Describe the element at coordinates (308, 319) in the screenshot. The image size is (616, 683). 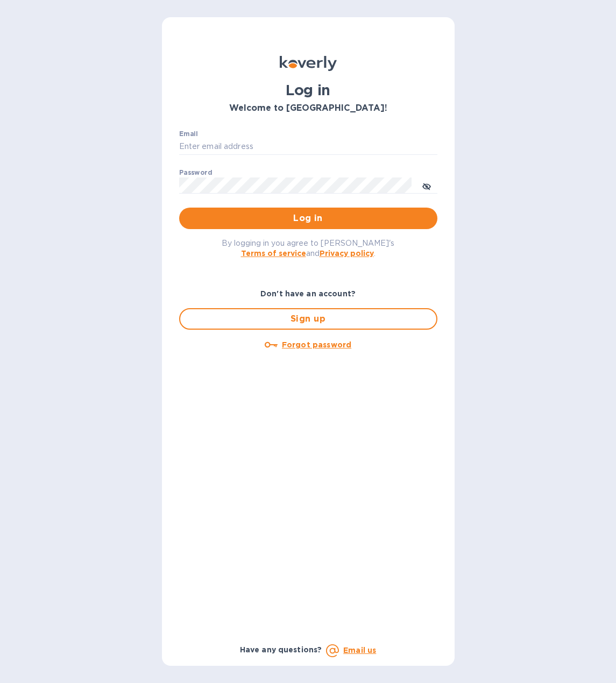
I see `button: Sign up` at that location.